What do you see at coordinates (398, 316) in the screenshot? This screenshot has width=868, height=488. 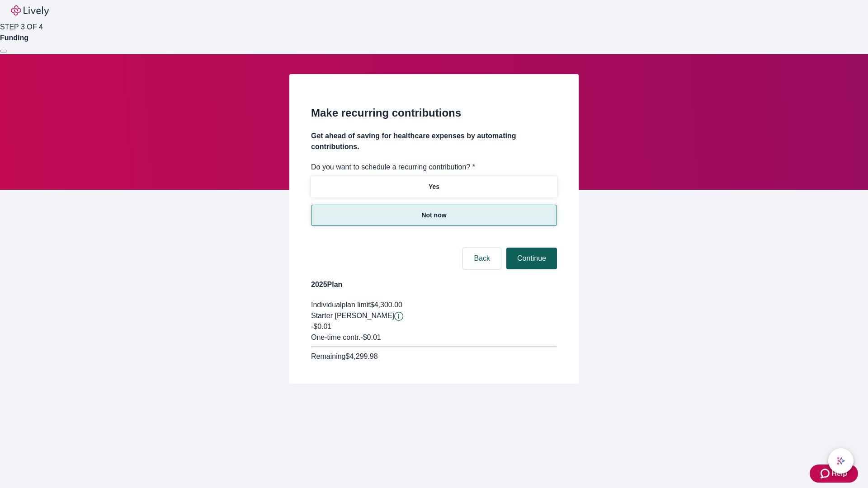 I see `svg: Starter penny details` at bounding box center [398, 316].